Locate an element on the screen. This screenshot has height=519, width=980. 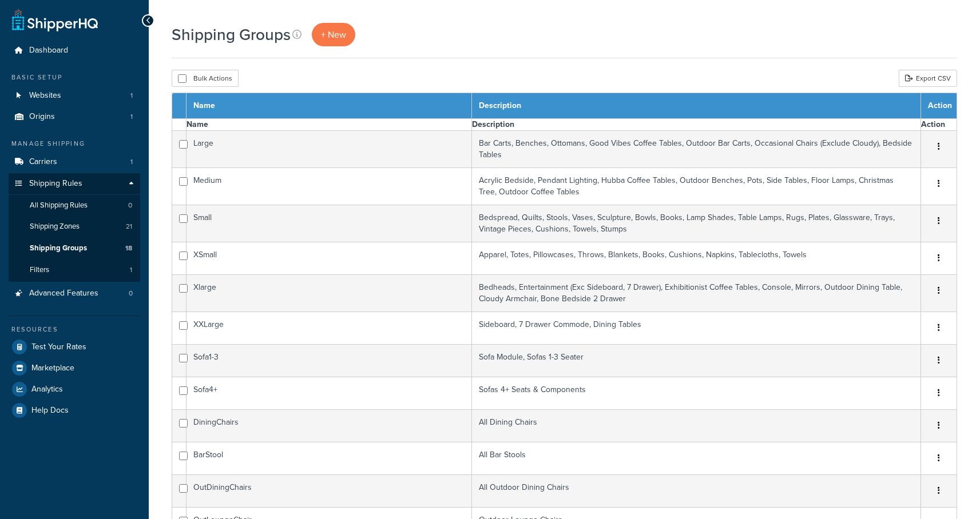
span: Analytics is located at coordinates (47, 390).